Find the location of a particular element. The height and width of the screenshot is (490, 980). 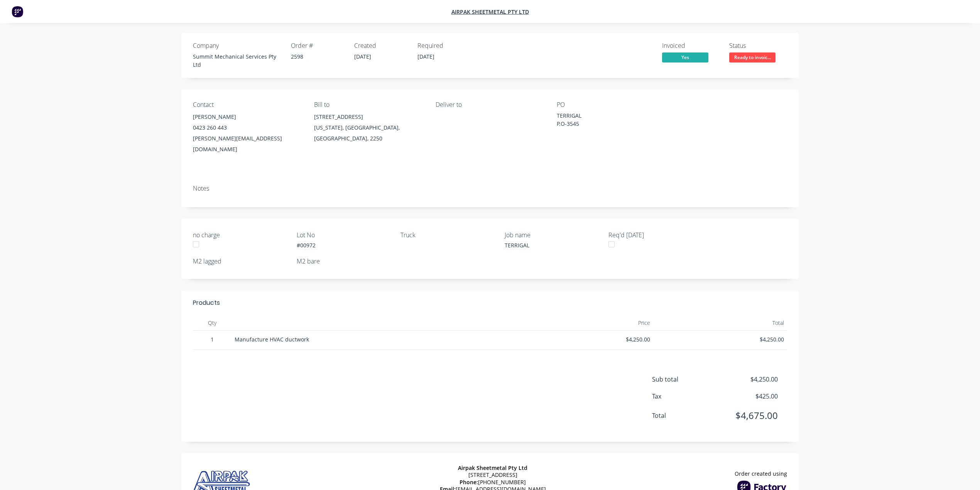

div: #00972 is located at coordinates (345, 240).